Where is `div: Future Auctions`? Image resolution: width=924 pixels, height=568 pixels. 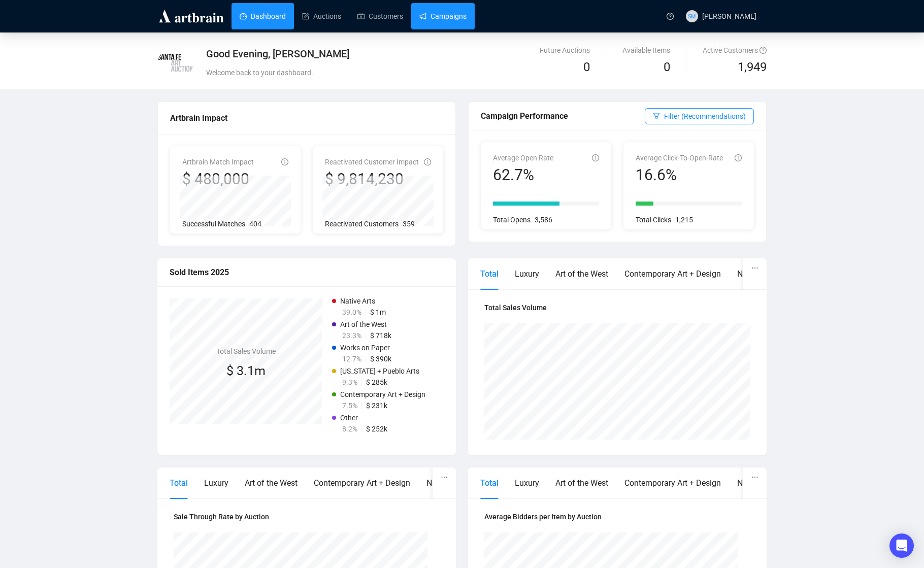
div: Future Auctions is located at coordinates (564, 50).